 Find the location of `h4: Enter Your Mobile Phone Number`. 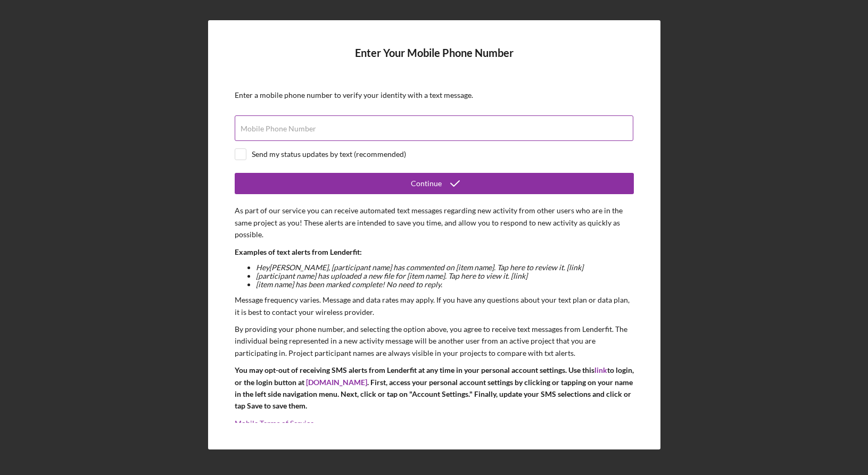

h4: Enter Your Mobile Phone Number is located at coordinates (435, 61).